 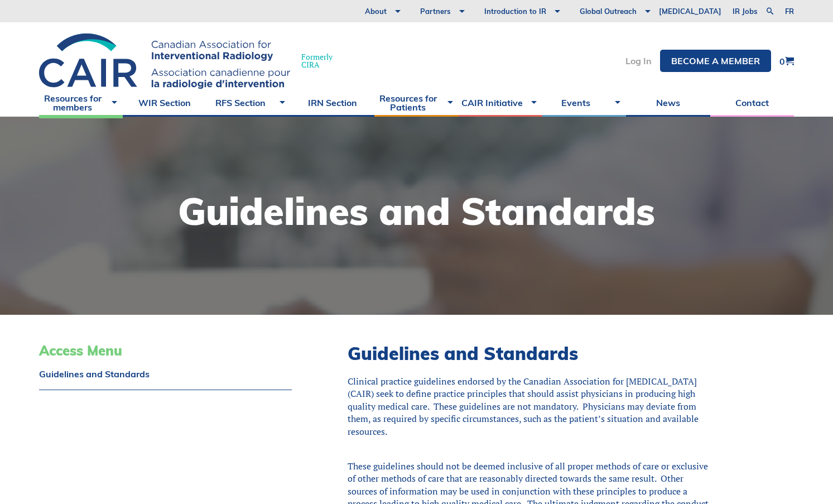 I want to click on a: 0, so click(x=787, y=61).